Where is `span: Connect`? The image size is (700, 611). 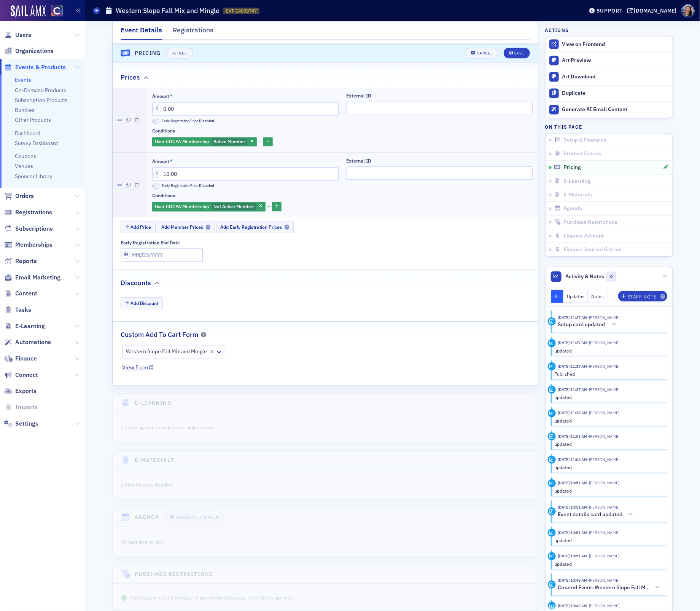 span: Connect is located at coordinates (27, 375).